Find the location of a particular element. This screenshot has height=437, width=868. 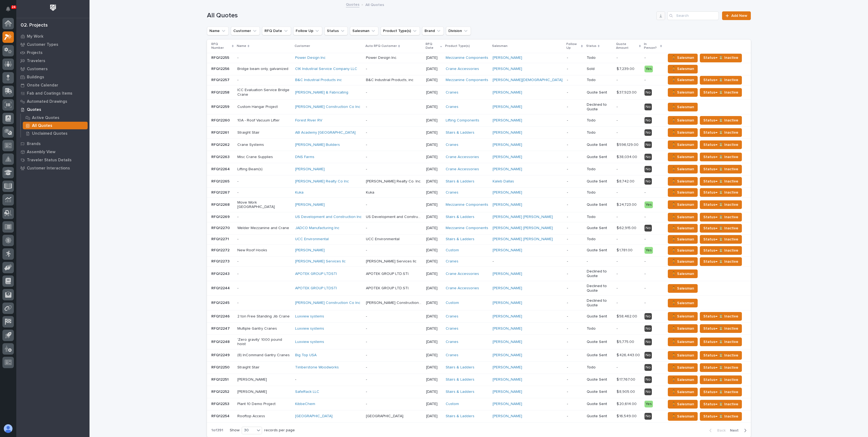

p: RFQ12262 is located at coordinates (221, 145).